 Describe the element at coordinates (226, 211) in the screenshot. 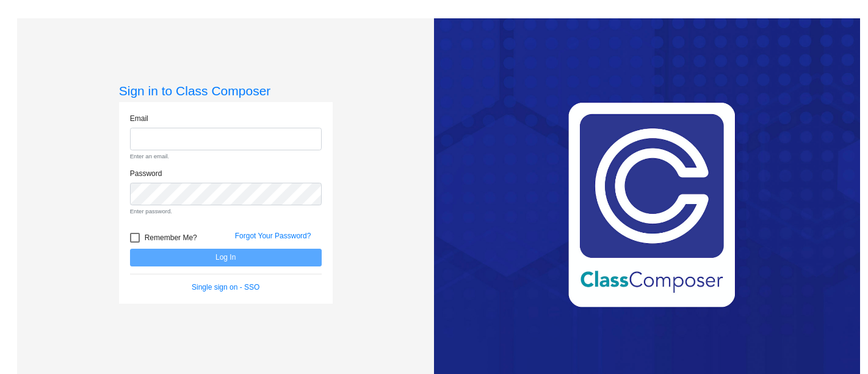

I see `small: Enter password.` at that location.